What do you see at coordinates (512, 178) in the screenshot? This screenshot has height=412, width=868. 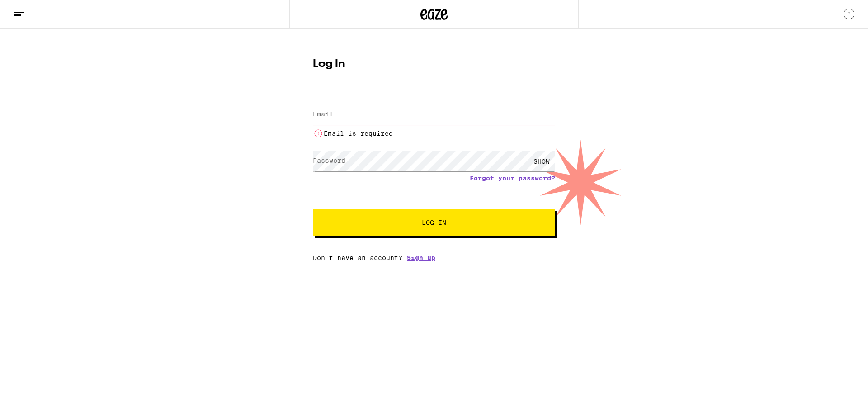 I see `a: Forgot your password?` at bounding box center [512, 178].